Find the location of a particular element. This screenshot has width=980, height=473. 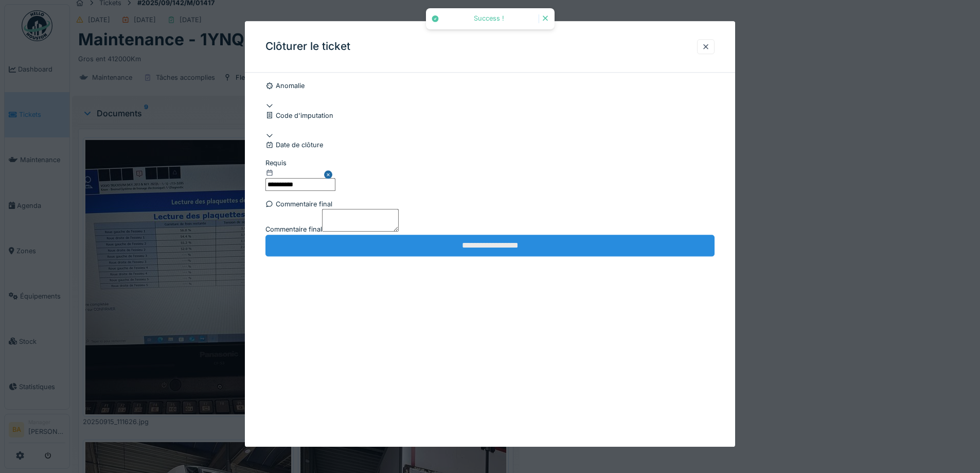

div: Success ! is located at coordinates (489, 18).